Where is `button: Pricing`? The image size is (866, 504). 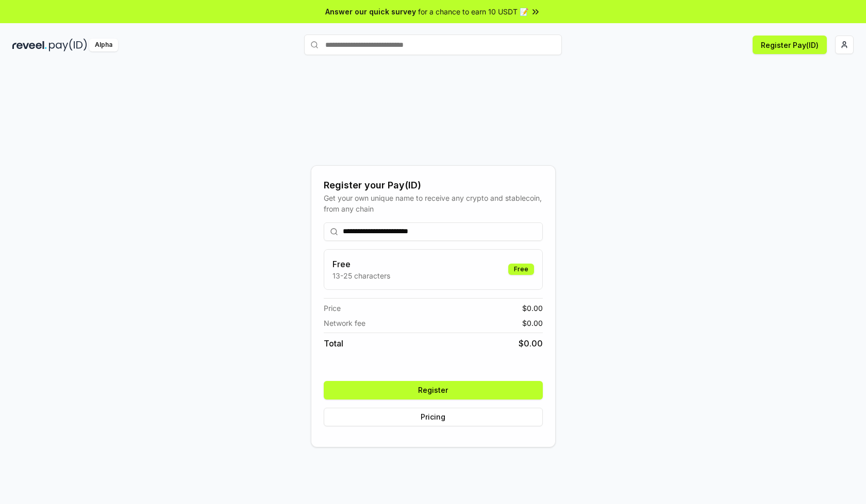 button: Pricing is located at coordinates (433, 417).